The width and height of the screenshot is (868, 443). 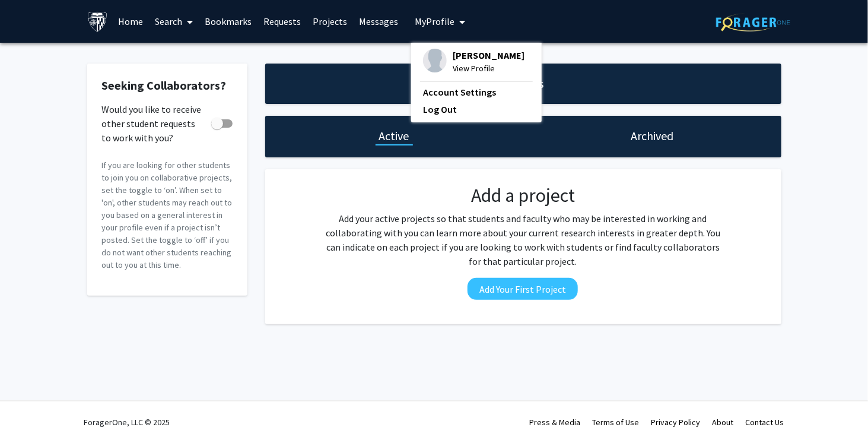 I want to click on p: Add your active projects so that students and faculty who may be interested in working and collab..., so click(x=523, y=240).